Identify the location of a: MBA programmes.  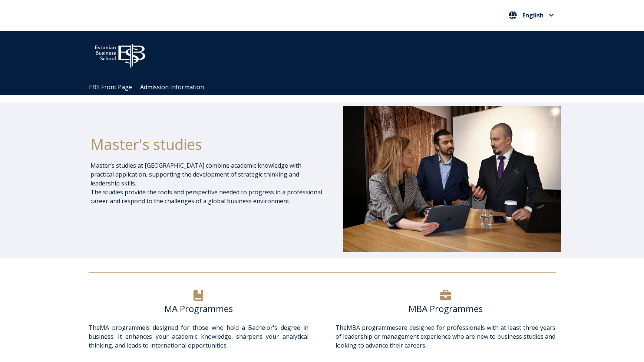
(372, 328).